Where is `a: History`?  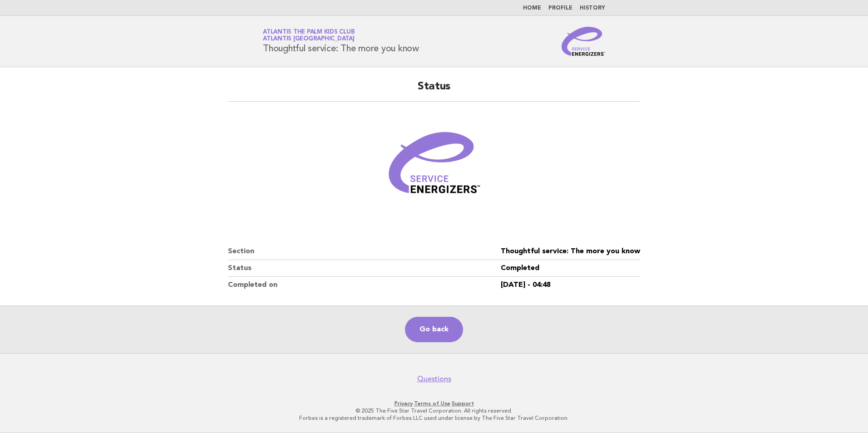
a: History is located at coordinates (593, 8).